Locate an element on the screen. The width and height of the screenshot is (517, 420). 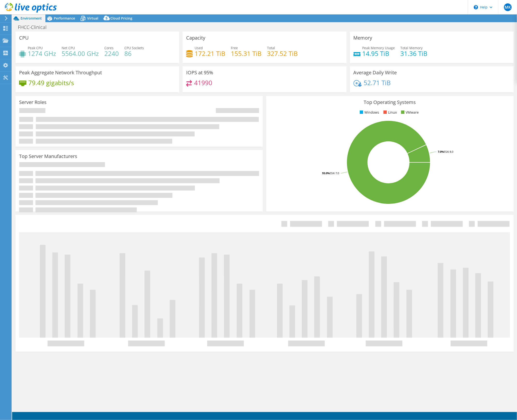
span: CPU Sockets is located at coordinates (134, 48).